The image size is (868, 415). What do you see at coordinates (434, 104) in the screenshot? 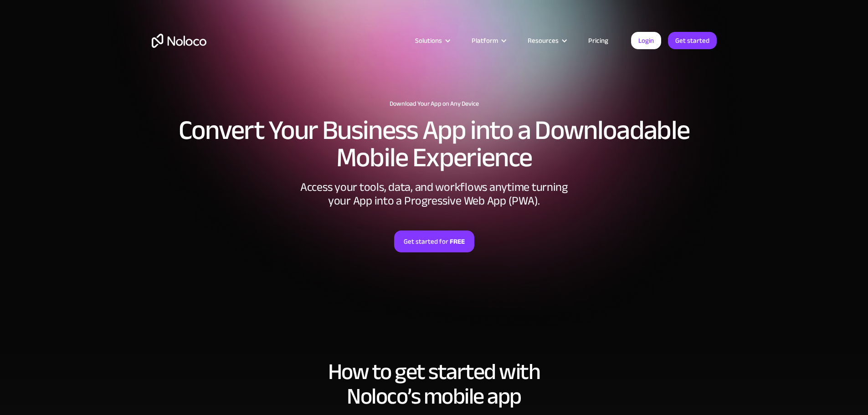
I see `h1: Download Your App on Any Device` at bounding box center [434, 104].